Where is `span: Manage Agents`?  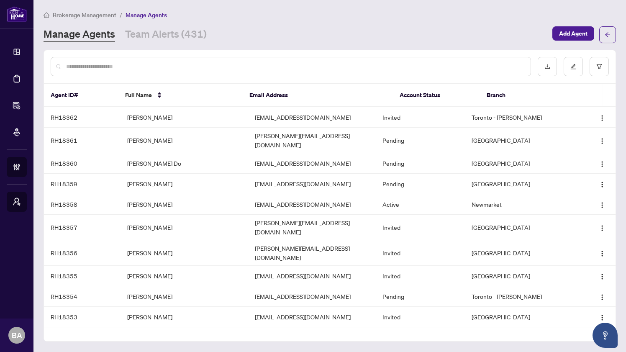
span: Manage Agents is located at coordinates (146, 15).